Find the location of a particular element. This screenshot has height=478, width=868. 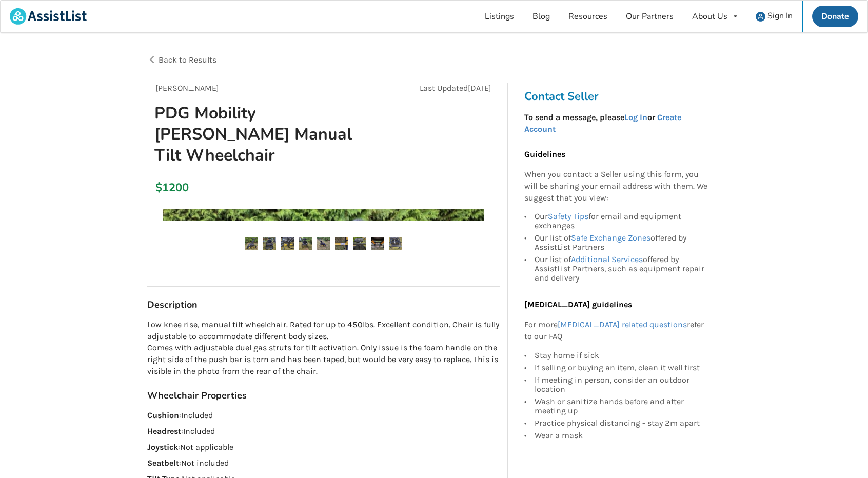

a: Blog is located at coordinates (541, 16).